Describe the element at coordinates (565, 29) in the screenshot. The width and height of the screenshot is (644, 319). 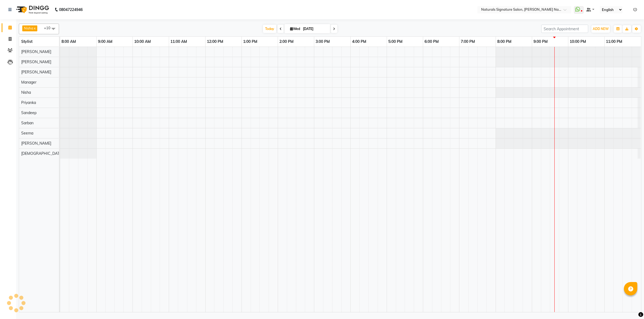
I see `input: Search Appointment` at that location.